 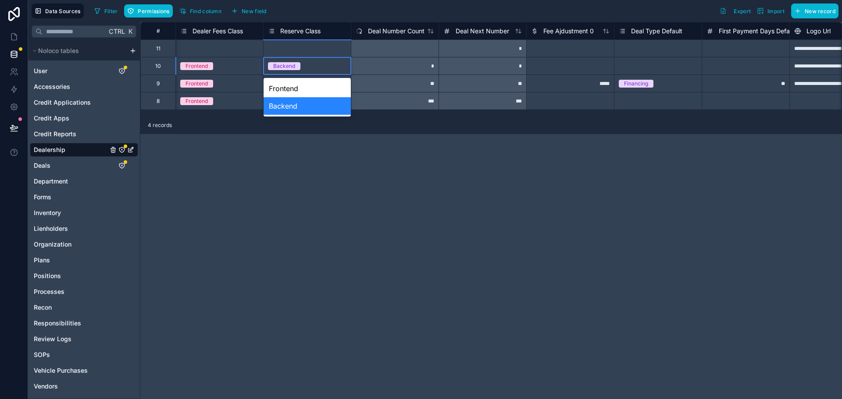 What do you see at coordinates (776, 11) in the screenshot?
I see `span: Import` at bounding box center [776, 11].